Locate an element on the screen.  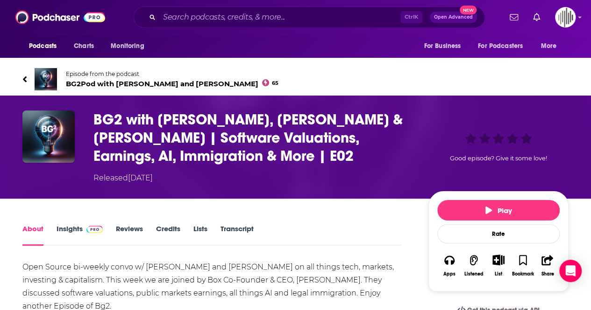
span: For Podcasters is located at coordinates (500, 46).